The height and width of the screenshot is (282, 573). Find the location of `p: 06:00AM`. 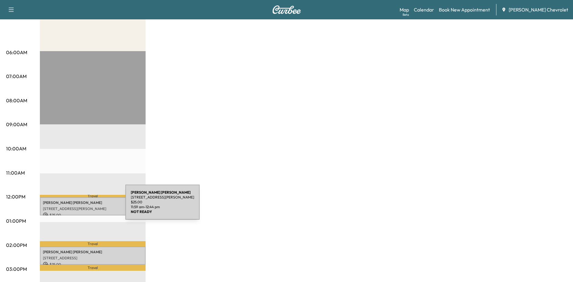

p: 06:00AM is located at coordinates (17, 52).